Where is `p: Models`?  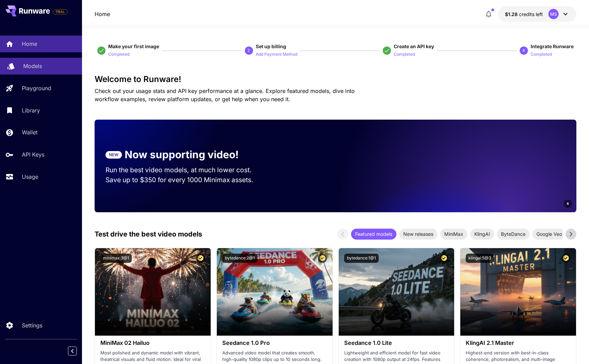 p: Models is located at coordinates (32, 66).